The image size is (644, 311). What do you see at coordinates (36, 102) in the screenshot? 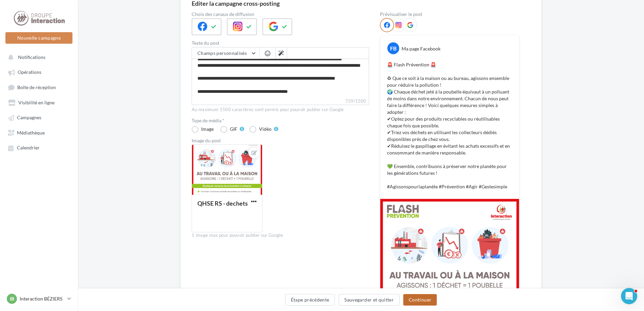
I see `span: Visibilité en ligne` at bounding box center [36, 102].